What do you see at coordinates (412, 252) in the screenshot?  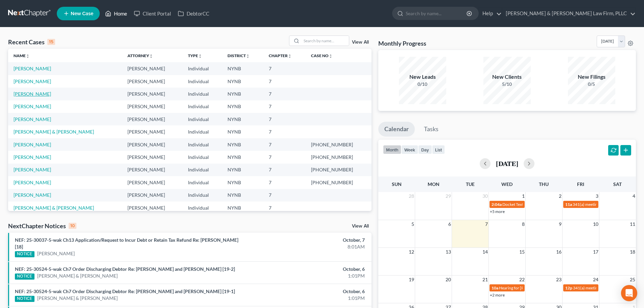 I see `span: 12` at bounding box center [412, 252].